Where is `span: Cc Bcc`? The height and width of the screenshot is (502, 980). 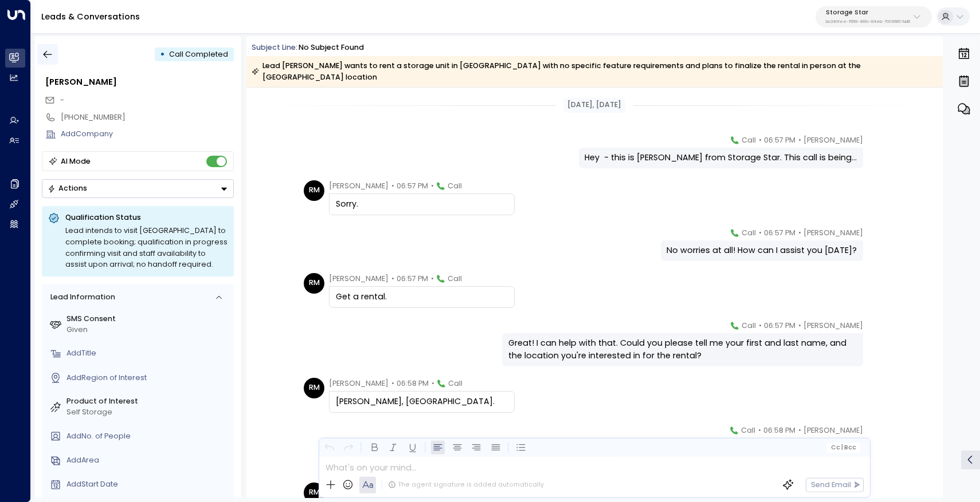 span: Cc Bcc is located at coordinates (843, 448).